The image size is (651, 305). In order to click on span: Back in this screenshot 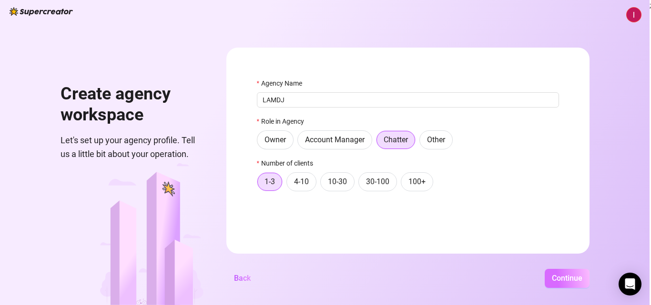, I will do `click(242, 278)`.